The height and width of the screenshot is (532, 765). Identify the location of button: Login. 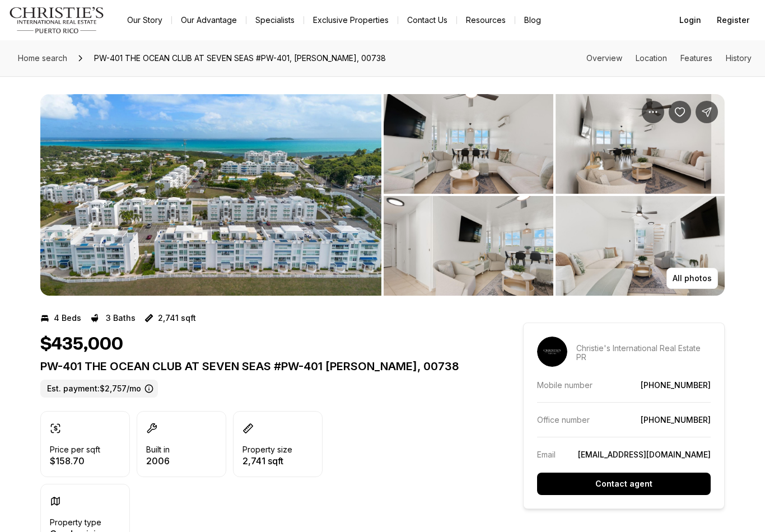
(690, 20).